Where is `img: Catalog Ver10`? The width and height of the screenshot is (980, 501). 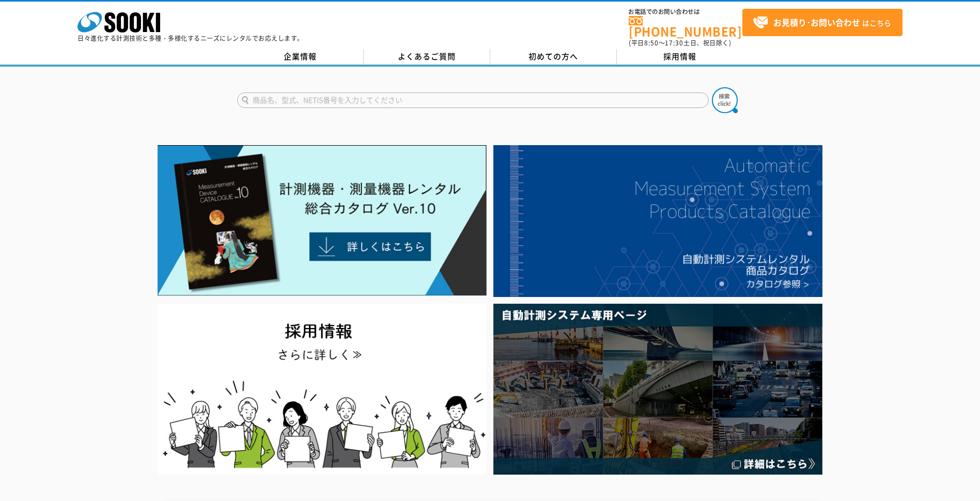 img: Catalog Ver10 is located at coordinates (322, 221).